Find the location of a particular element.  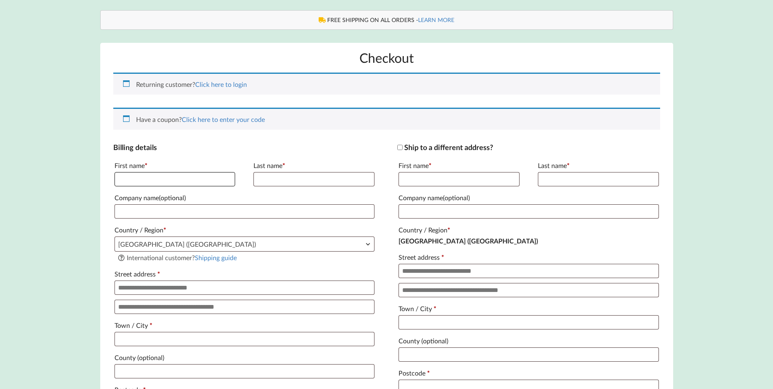

div: Returning customer? is located at coordinates (387, 84).